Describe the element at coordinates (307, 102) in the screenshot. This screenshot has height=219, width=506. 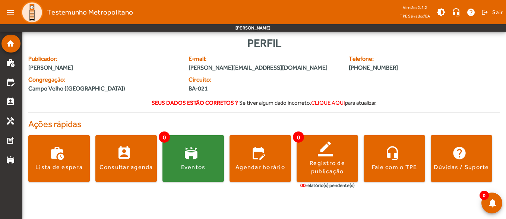
I see `span: Se tiver algum dado incorreto, para atualizar.` at that location.